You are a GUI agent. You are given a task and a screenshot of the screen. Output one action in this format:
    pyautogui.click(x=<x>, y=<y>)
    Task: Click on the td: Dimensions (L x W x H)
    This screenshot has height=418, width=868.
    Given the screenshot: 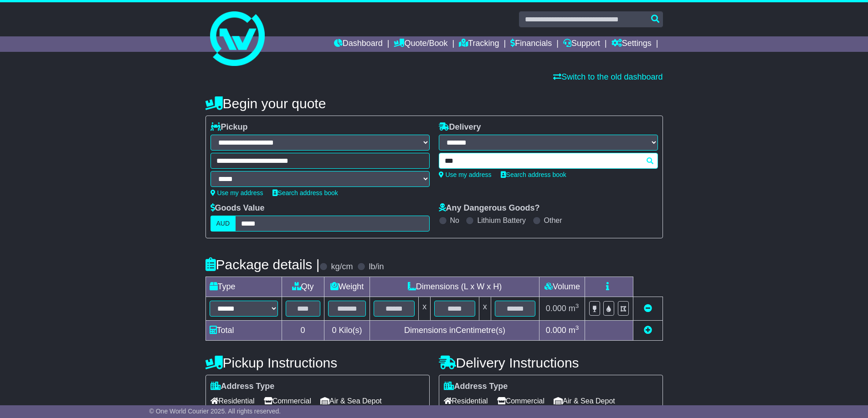 What is the action you would take?
    pyautogui.click(x=455, y=287)
    